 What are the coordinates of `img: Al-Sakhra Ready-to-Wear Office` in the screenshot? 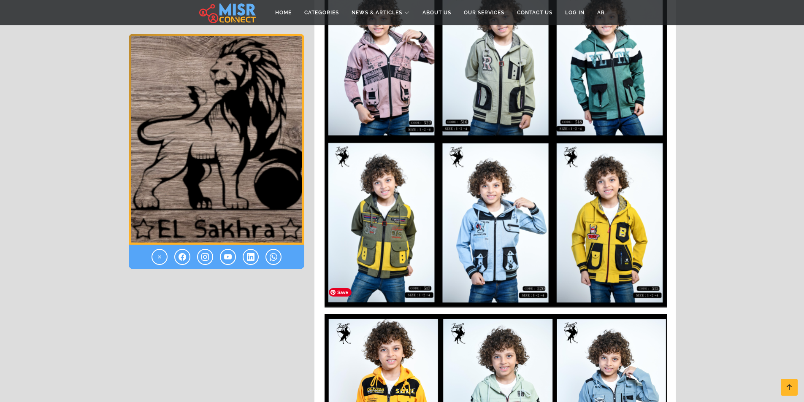 It's located at (217, 139).